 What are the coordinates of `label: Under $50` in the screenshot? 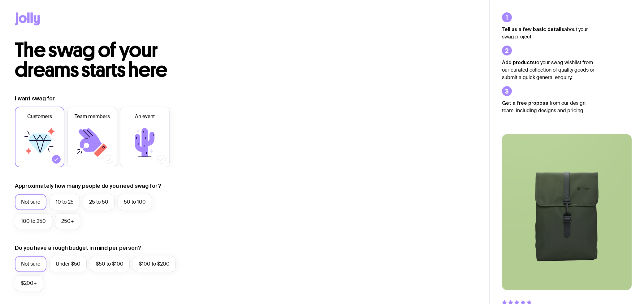 It's located at (68, 264).